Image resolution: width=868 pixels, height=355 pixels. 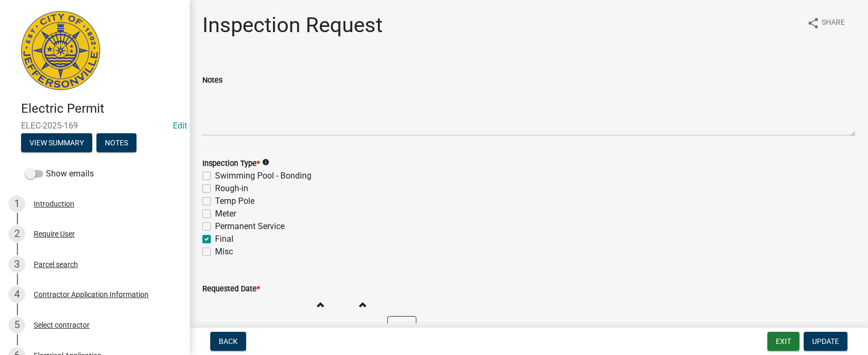 I want to click on label: Rough-in, so click(x=231, y=188).